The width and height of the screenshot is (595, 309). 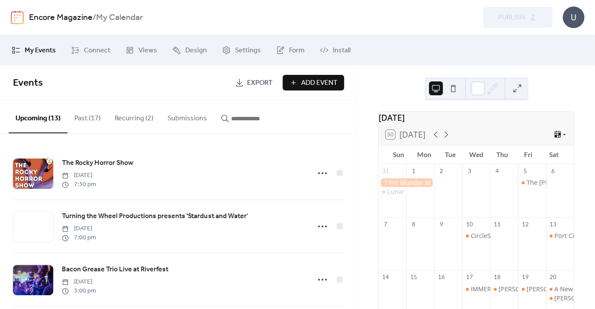 What do you see at coordinates (28, 83) in the screenshot?
I see `span: Events` at bounding box center [28, 83].